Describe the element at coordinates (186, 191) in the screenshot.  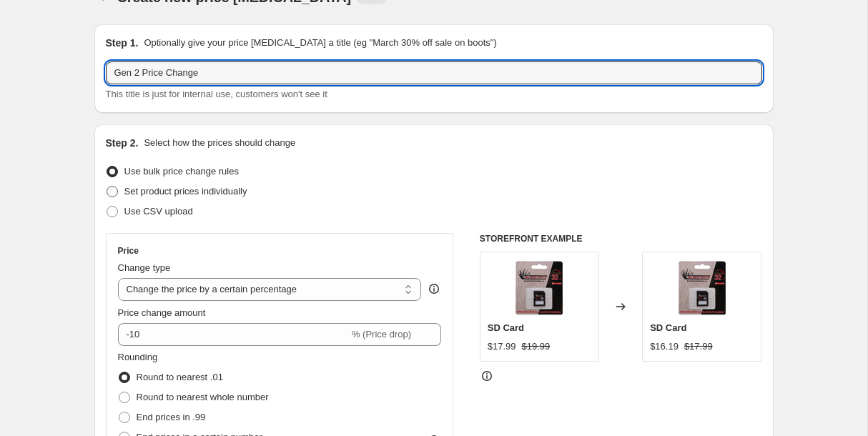
I see `span: Set product prices individually` at that location.